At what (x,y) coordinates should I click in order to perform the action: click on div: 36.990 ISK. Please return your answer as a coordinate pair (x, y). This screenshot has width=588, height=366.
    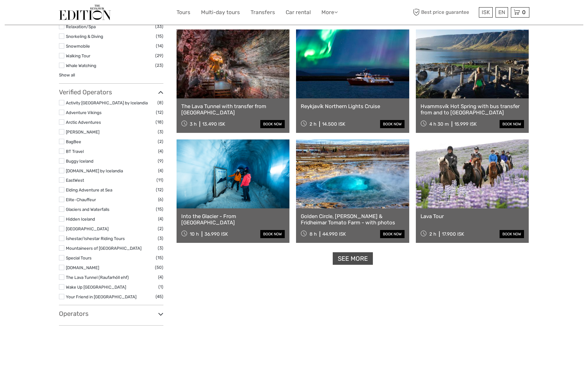
    Looking at the image, I should click on (216, 234).